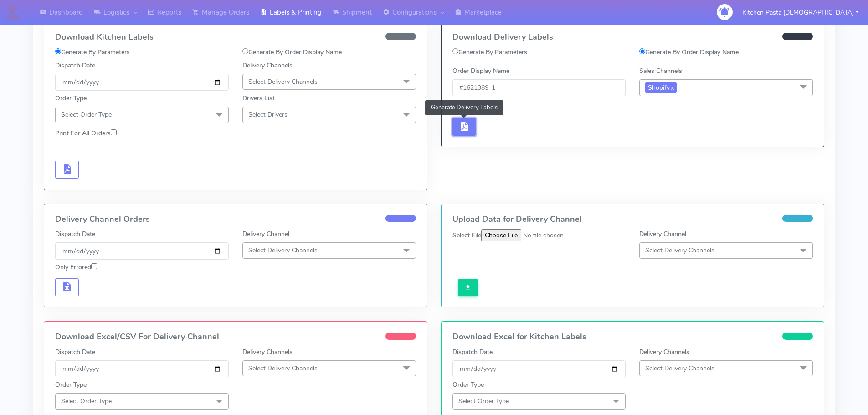 The height and width of the screenshot is (415, 868). I want to click on label: Print For All Orders, so click(86, 133).